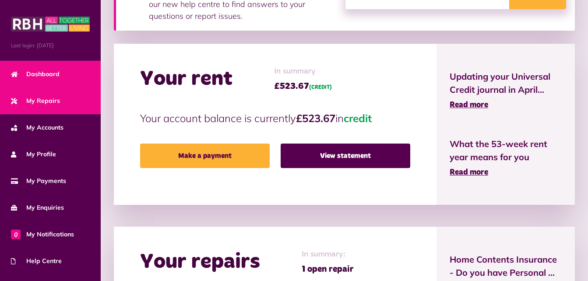  I want to click on span: Updating your Universal Credit journal in April..., so click(505, 83).